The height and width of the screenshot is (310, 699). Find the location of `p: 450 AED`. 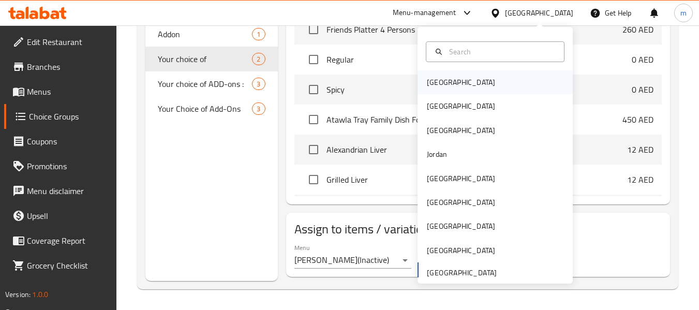

p: 450 AED is located at coordinates (638, 119).